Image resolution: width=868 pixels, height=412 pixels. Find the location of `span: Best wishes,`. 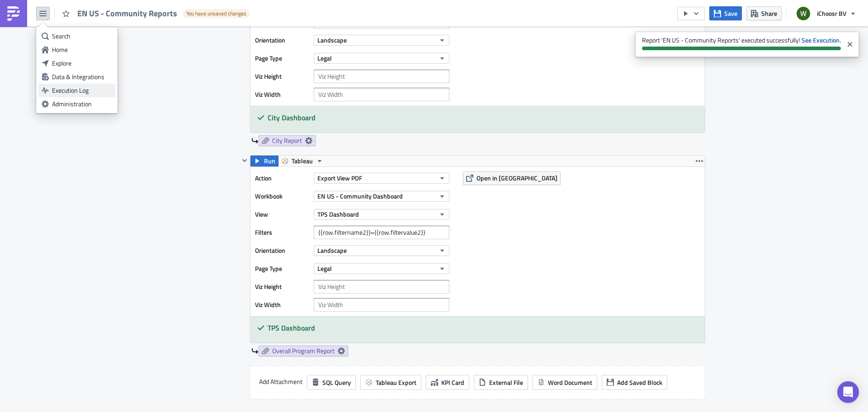

span: Best wishes, is located at coordinates (21, 70).